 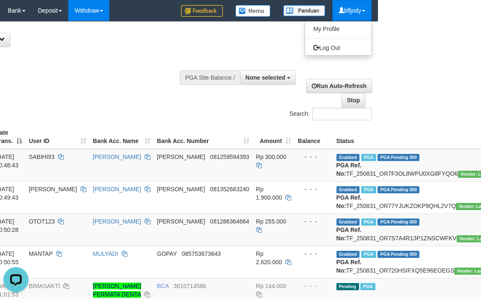 I want to click on img: panduan.png, so click(x=304, y=10).